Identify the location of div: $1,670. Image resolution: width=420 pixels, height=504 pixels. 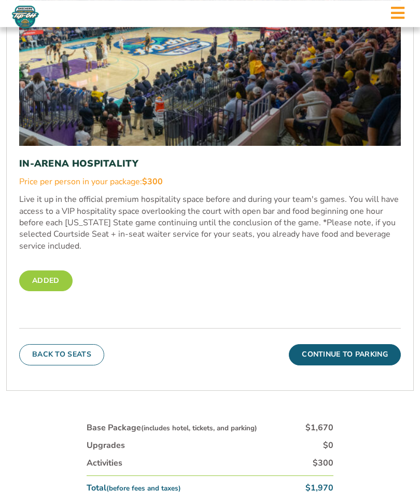
(320, 427).